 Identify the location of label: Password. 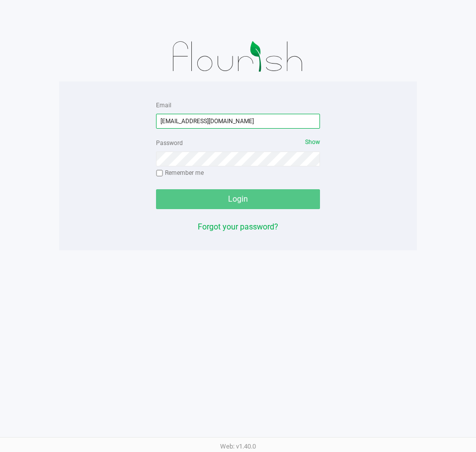
(169, 143).